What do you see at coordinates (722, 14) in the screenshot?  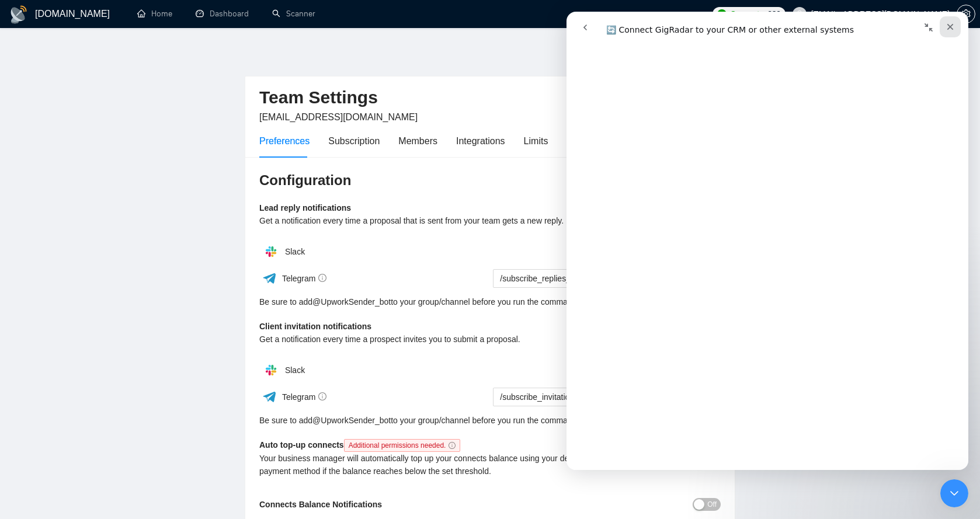 I see `img: upwork-logo.png` at bounding box center [722, 14].